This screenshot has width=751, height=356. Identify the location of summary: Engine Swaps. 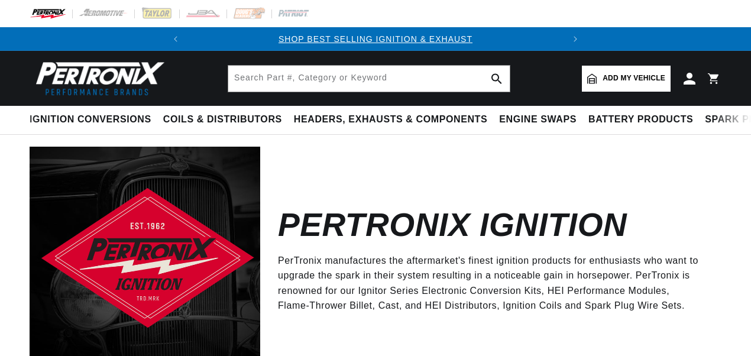
(538, 119).